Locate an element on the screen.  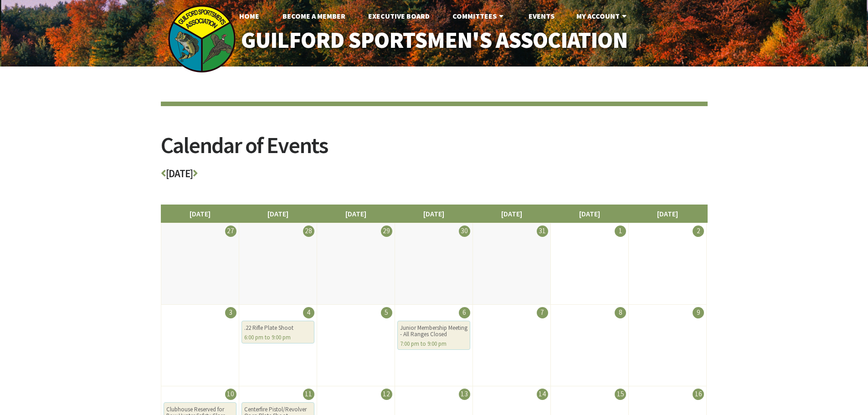
div: 10 is located at coordinates (231, 394).